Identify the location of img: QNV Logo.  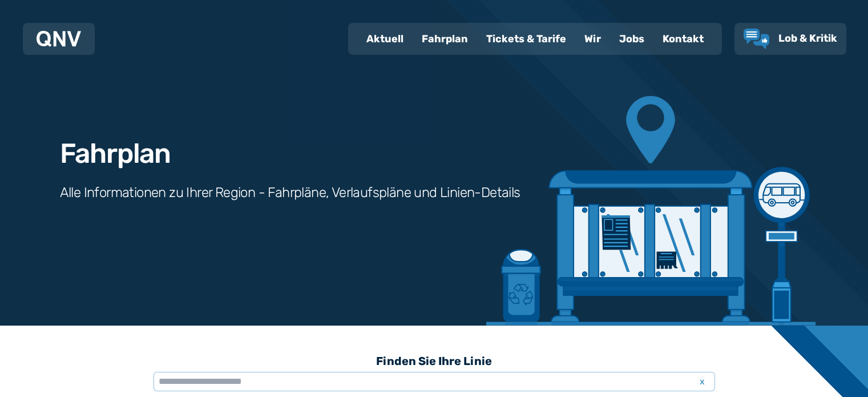
(59, 39).